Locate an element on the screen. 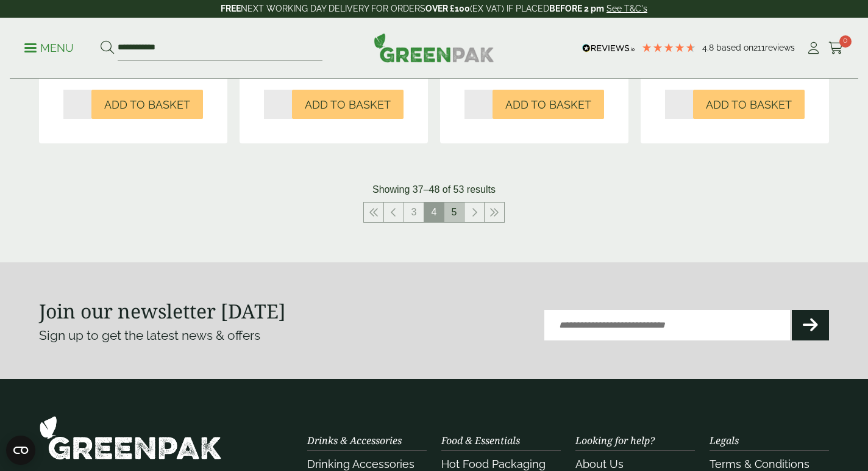 This screenshot has width=868, height=471. p: Sign up to get the latest news & offers is located at coordinates (217, 336).